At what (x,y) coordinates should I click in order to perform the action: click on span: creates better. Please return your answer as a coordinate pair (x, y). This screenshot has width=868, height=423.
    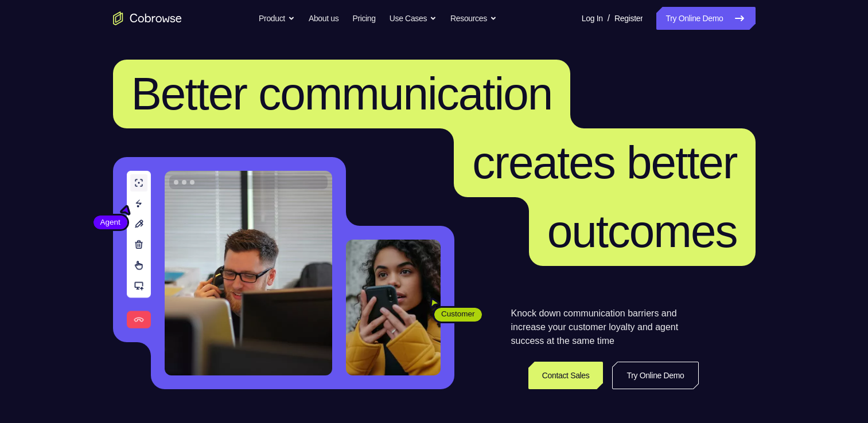
    Looking at the image, I should click on (604, 162).